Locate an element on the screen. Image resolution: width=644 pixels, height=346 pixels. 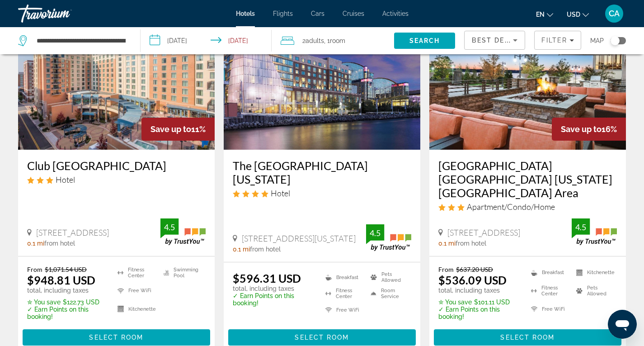
span: Hotels is located at coordinates (245, 14).